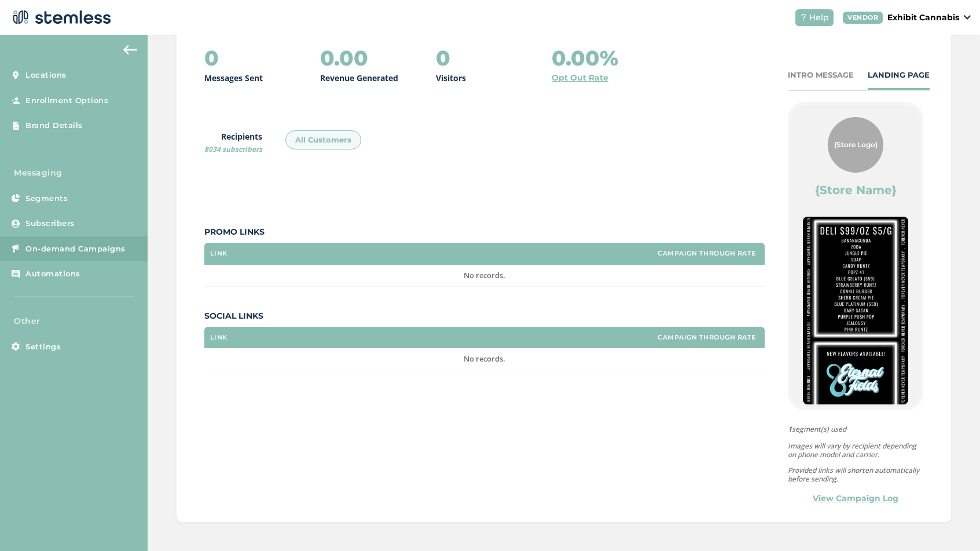 The image size is (980, 551). What do you see at coordinates (53, 274) in the screenshot?
I see `span: Automations` at bounding box center [53, 274].